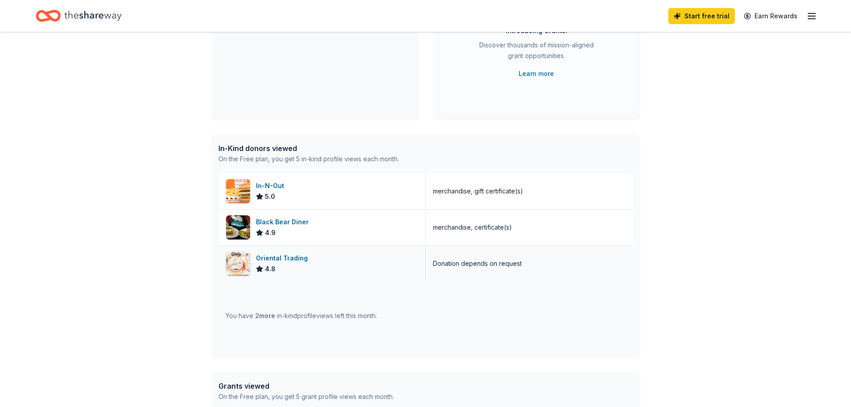 This screenshot has width=851, height=407. What do you see at coordinates (238, 264) in the screenshot?
I see `img: Image for Oriental Trading` at bounding box center [238, 264].